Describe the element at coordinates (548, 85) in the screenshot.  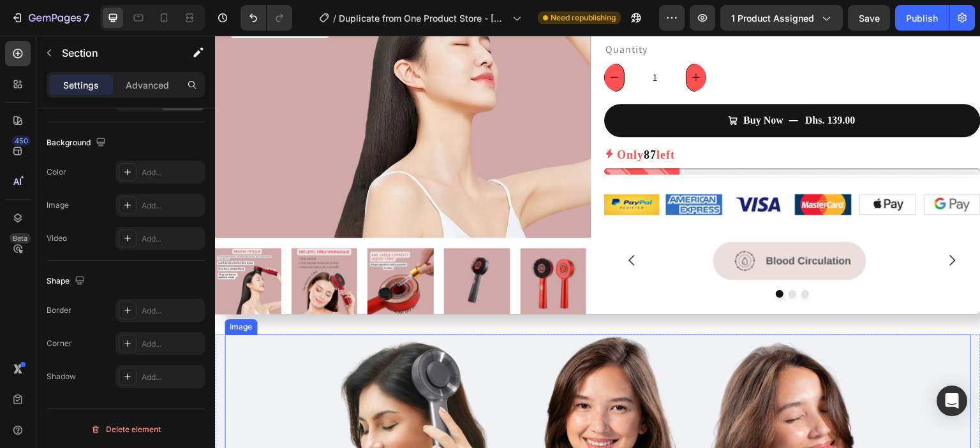
I see `div: Buy Now` at that location.